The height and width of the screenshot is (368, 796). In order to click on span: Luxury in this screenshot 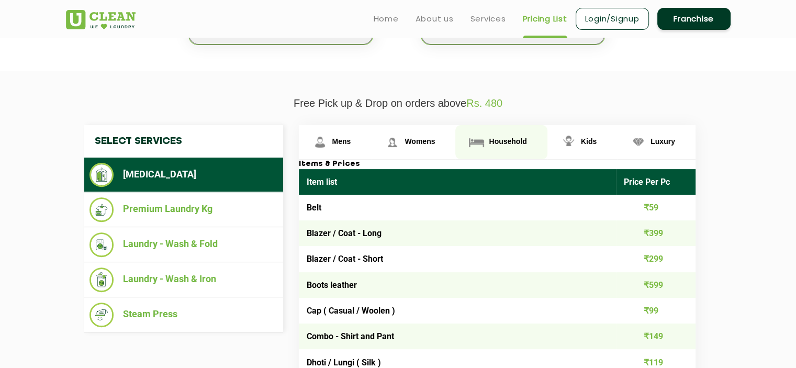, I will do `click(662, 141)`.